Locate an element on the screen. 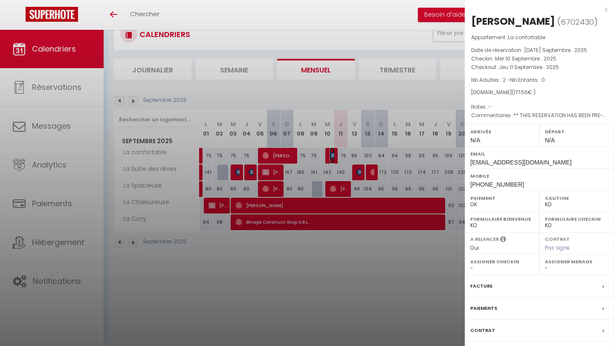  span: Jeu 11 Septembre . 2025 is located at coordinates (529, 67).